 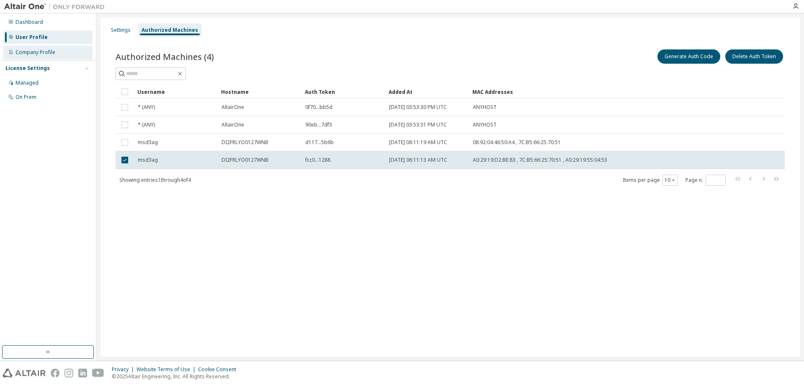 I want to click on div: Website Terms of Use, so click(x=167, y=369).